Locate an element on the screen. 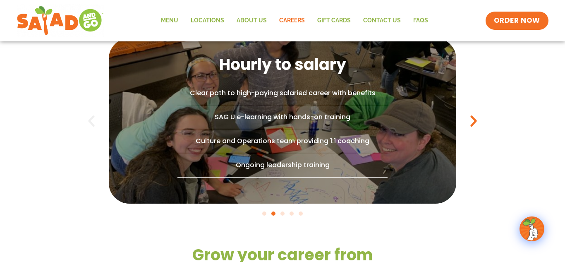 The width and height of the screenshot is (565, 262). span: ORDER NOW is located at coordinates (517, 21).